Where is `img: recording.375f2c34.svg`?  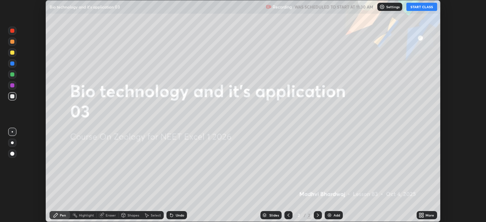
img: recording.375f2c34.svg is located at coordinates (269, 7).